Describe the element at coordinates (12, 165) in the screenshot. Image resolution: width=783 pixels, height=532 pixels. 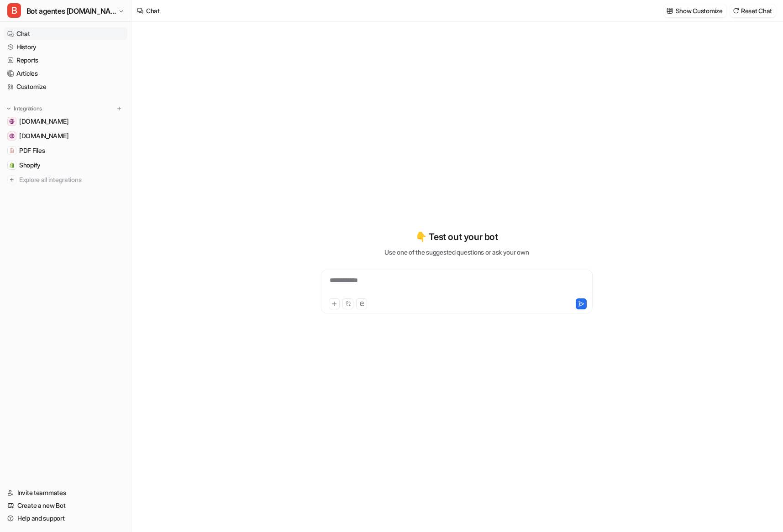
I see `img: Shopify` at that location.